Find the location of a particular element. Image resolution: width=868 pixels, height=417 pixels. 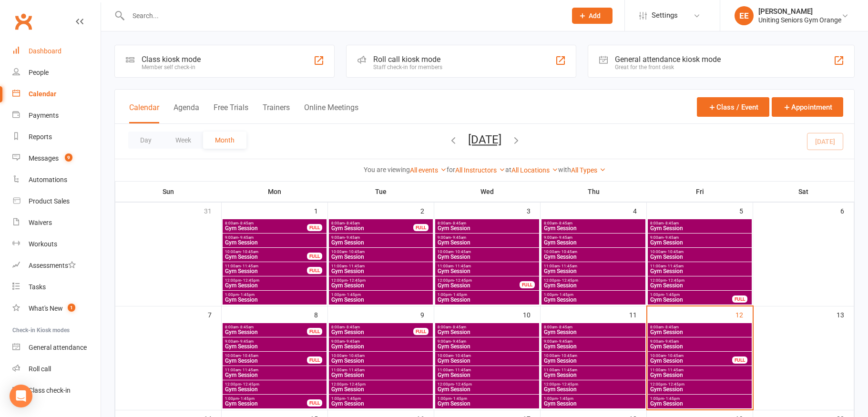

span: Settings is located at coordinates (665, 15).